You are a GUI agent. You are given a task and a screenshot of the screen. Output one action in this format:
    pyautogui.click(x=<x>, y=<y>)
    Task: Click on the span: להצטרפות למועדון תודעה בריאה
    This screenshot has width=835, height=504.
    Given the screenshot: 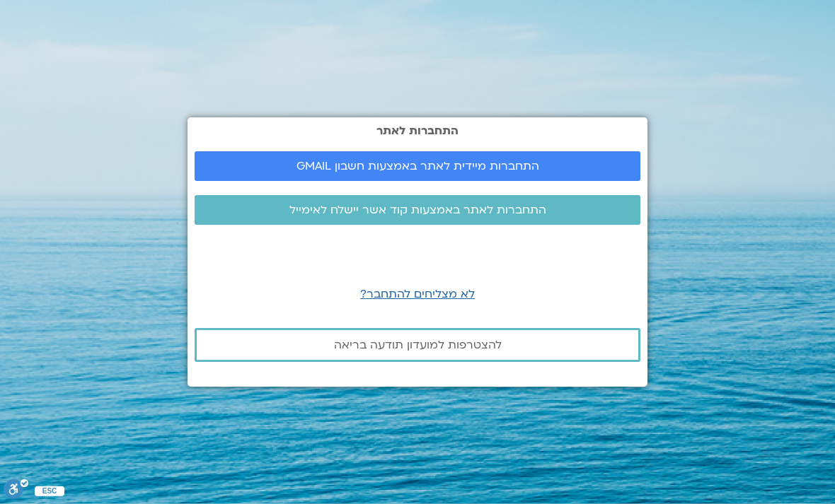 What is the action you would take?
    pyautogui.click(x=418, y=345)
    